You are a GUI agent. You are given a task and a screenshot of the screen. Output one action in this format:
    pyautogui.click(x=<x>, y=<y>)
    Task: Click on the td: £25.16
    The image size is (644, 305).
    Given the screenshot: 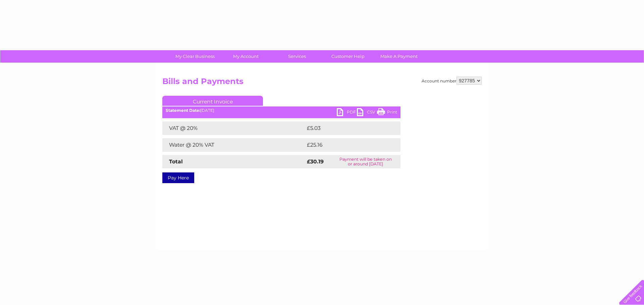 What is the action you would take?
    pyautogui.click(x=346, y=145)
    